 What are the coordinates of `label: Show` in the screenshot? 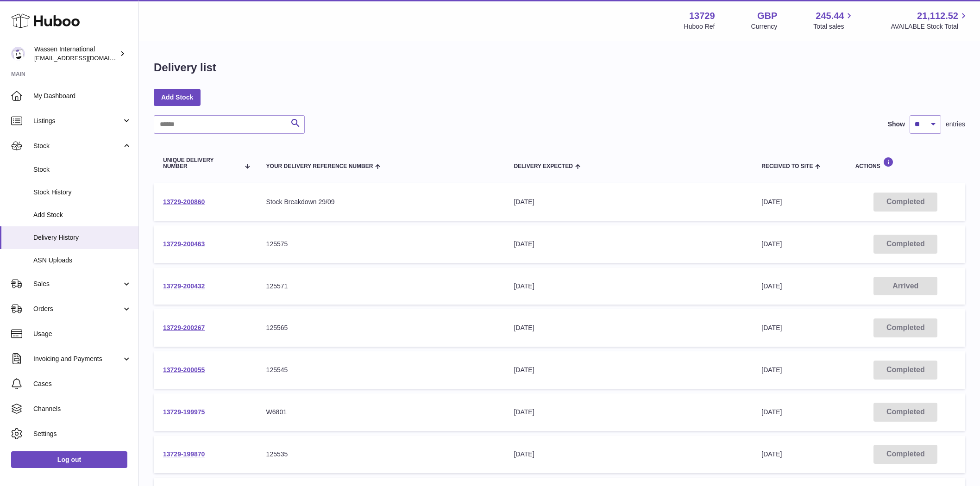 It's located at (896, 124).